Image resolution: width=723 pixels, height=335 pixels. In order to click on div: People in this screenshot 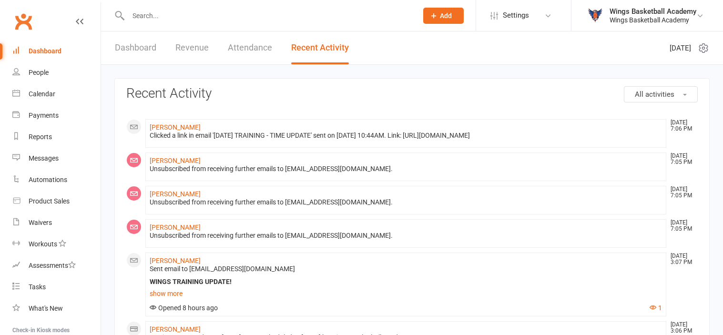, I will do `click(39, 72)`.